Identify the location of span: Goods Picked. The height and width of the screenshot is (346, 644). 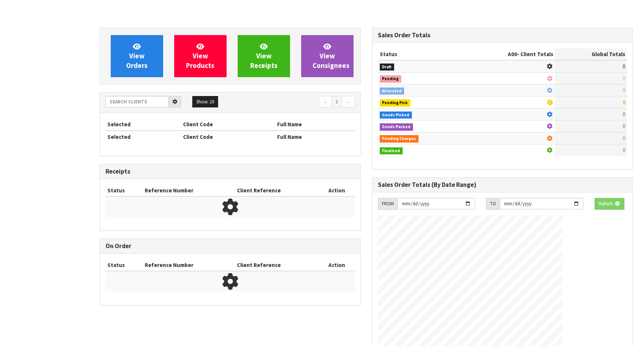
(396, 115).